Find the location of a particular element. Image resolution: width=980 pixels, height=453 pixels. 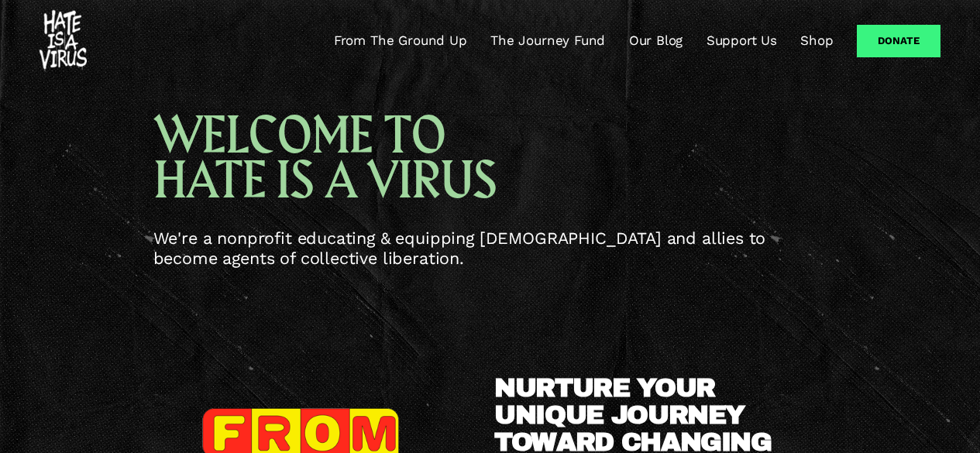

a: The Journey Fund is located at coordinates (548, 41).